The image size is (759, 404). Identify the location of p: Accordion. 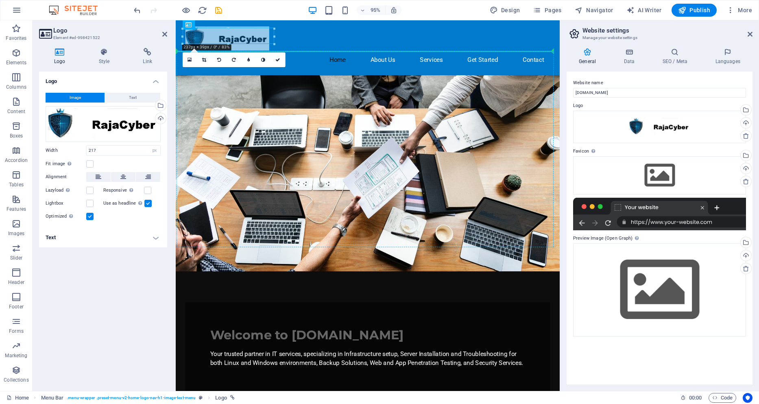
(16, 160).